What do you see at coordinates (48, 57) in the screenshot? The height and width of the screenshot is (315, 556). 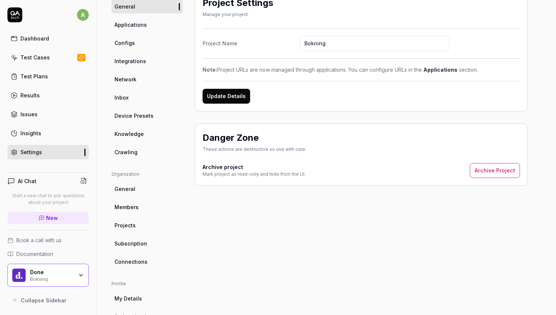 I see `a: Test Cases` at bounding box center [48, 57].